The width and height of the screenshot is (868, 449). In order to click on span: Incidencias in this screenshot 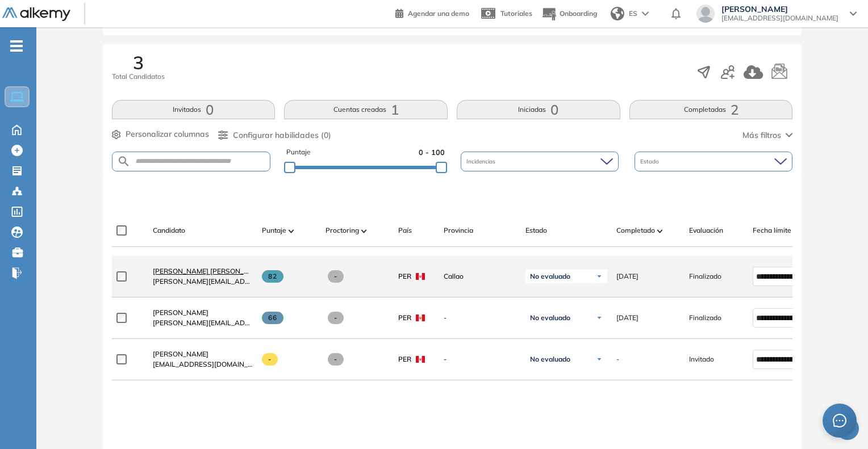, I will do `click(481, 162)`.